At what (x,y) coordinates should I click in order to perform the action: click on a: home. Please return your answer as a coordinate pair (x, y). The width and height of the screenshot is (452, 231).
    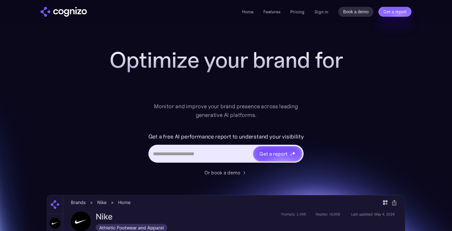
    Looking at the image, I should click on (64, 12).